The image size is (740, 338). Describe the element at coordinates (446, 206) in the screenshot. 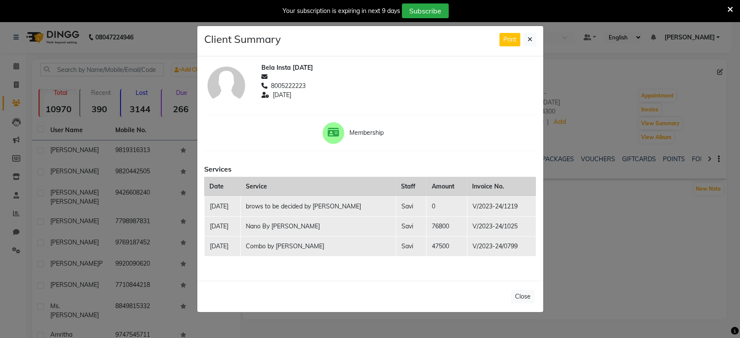

I see `td: 0` at that location.